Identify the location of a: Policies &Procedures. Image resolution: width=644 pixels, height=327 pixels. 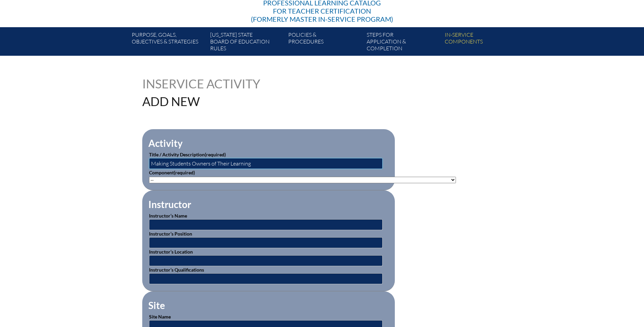
(325, 43).